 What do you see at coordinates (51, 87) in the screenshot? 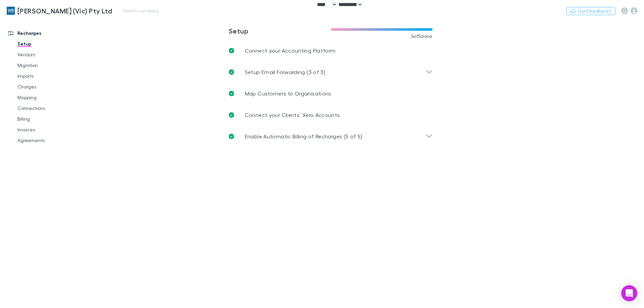
I see `a: Charges` at bounding box center [51, 87].